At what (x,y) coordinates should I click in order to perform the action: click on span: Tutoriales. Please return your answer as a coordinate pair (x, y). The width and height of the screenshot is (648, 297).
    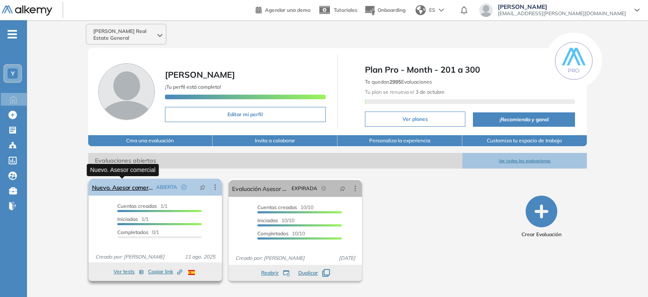
    Looking at the image, I should click on (345, 10).